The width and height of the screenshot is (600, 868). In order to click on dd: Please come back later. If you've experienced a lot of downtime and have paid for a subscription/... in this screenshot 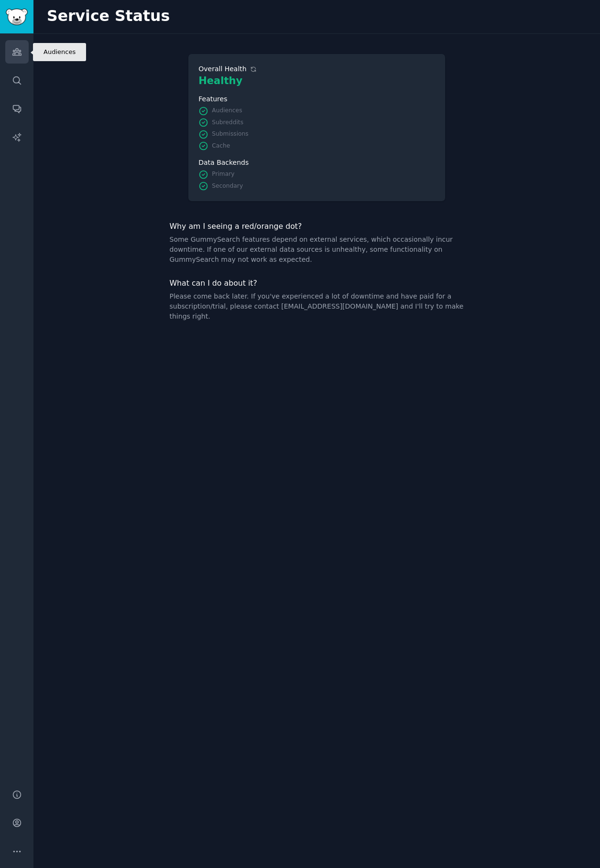, I will do `click(317, 306)`.